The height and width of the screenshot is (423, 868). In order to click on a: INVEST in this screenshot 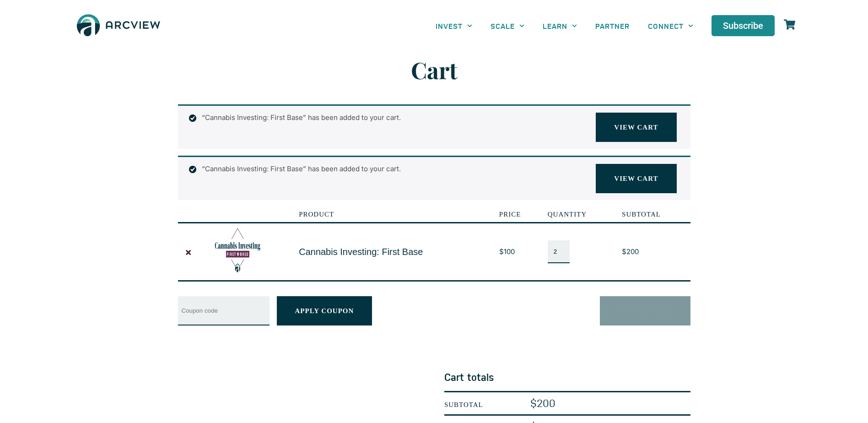, I will do `click(454, 26)`.